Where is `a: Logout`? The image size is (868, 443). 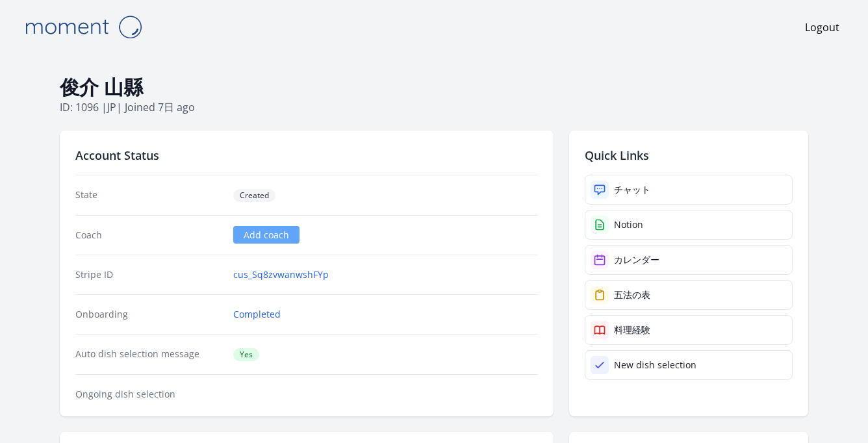 a: Logout is located at coordinates (822, 27).